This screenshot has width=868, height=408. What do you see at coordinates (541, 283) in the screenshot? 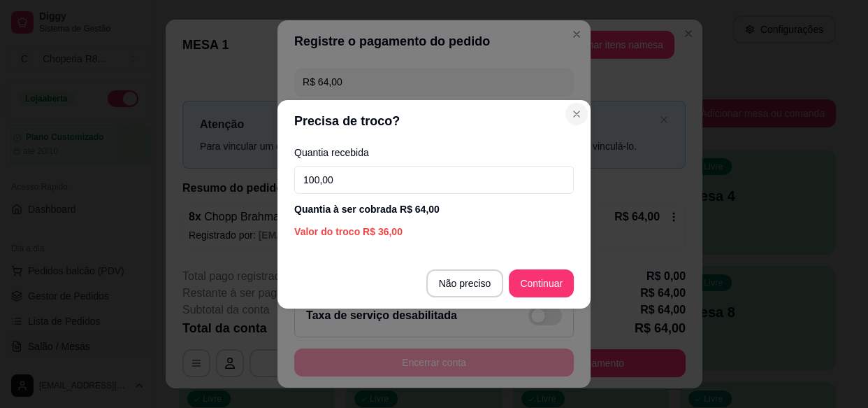
I see `button: Continuar` at bounding box center [541, 283].